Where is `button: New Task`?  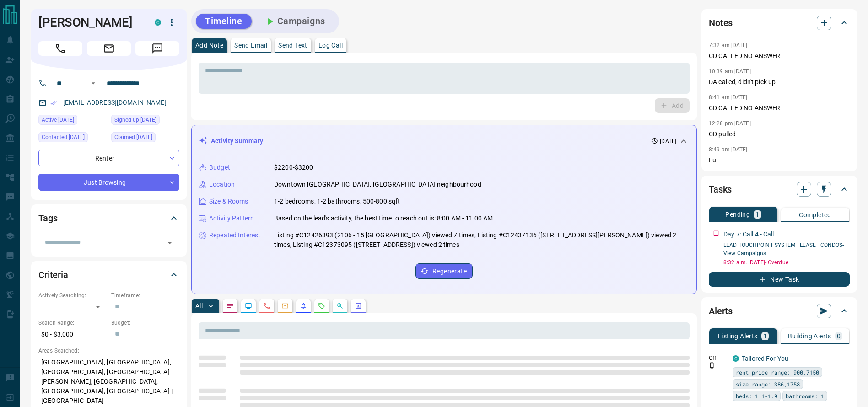 button: New Task is located at coordinates (780, 279).